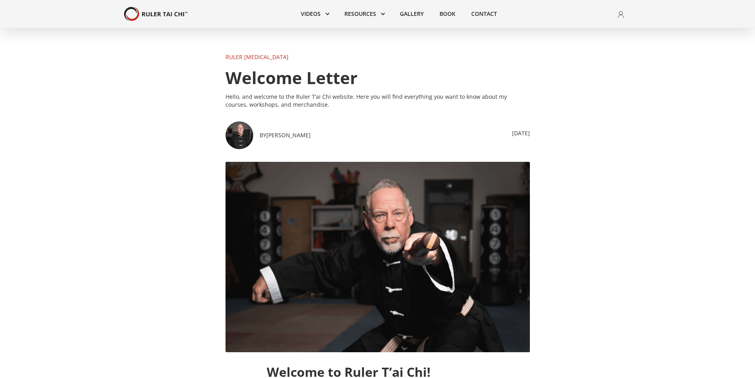 The height and width of the screenshot is (378, 755). Describe the element at coordinates (378, 101) in the screenshot. I see `p: Hello, and welcome to the Ruler T’ai Chi website. Here you will find everything you want to know ...` at that location.